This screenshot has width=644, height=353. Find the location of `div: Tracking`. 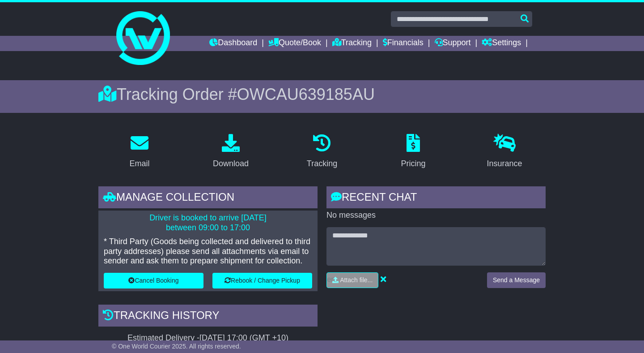

div: Tracking is located at coordinates (322, 163).